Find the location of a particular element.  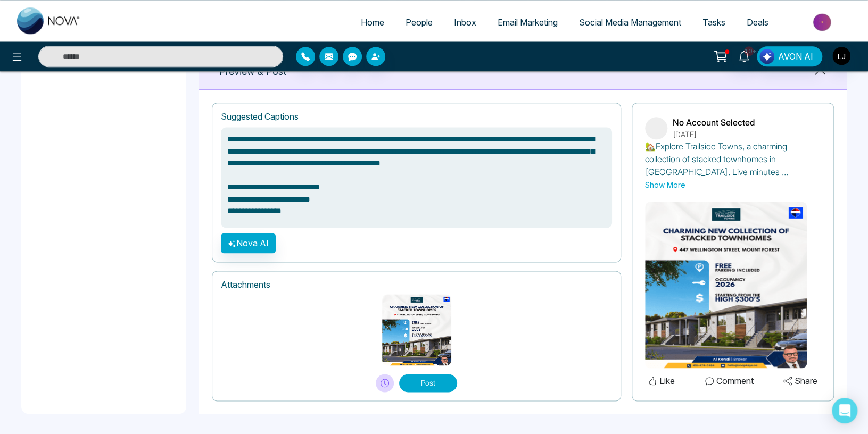

img: Nova CRM Logo is located at coordinates (49, 21).